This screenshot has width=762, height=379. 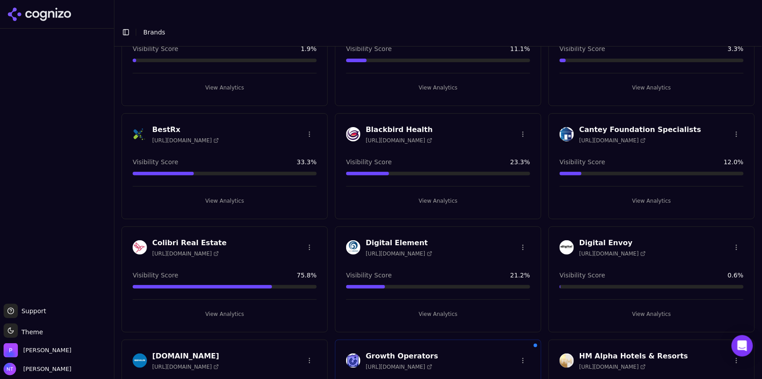 What do you see at coordinates (307, 162) in the screenshot?
I see `span: 33.3 %` at bounding box center [307, 162].